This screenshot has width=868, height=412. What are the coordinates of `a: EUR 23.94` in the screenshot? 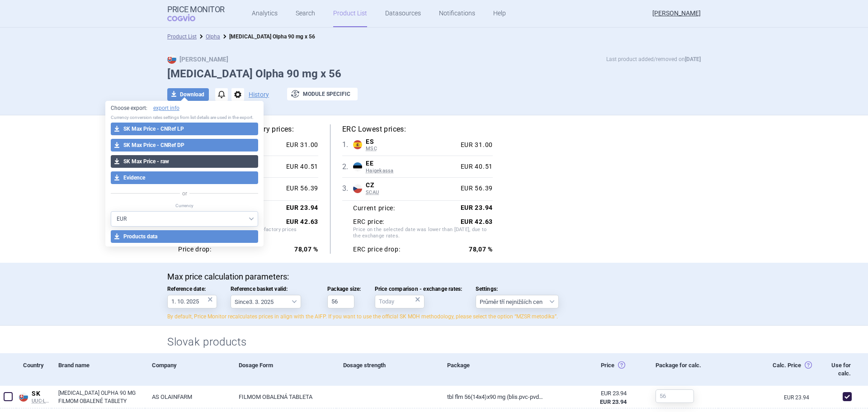 It's located at (798, 397).